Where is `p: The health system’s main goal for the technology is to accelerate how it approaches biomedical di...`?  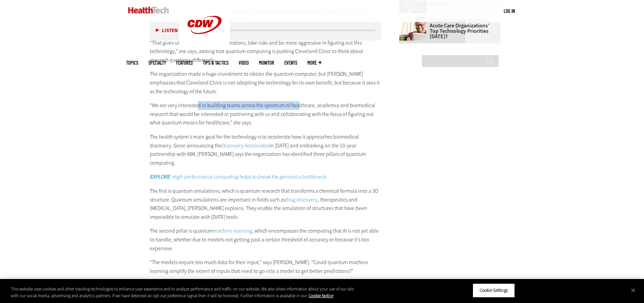 p: The health system’s main goal for the technology is to accelerate how it approaches biomedical di... is located at coordinates (266, 150).